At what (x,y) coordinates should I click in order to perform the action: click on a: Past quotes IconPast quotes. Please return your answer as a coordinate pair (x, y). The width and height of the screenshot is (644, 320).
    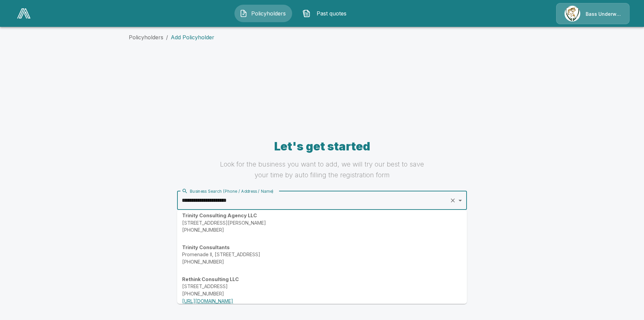
    Looking at the image, I should click on (326, 13).